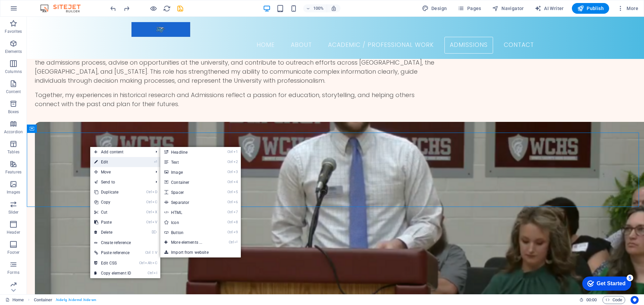 This screenshot has height=305, width=644. I want to click on a: Ctrl⇧VPaste reference, so click(113, 253).